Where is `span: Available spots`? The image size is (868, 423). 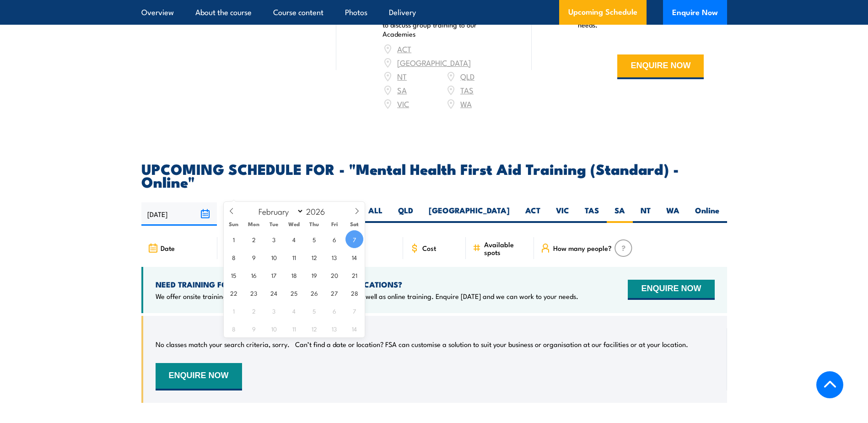
span: Available spots is located at coordinates (506, 248).